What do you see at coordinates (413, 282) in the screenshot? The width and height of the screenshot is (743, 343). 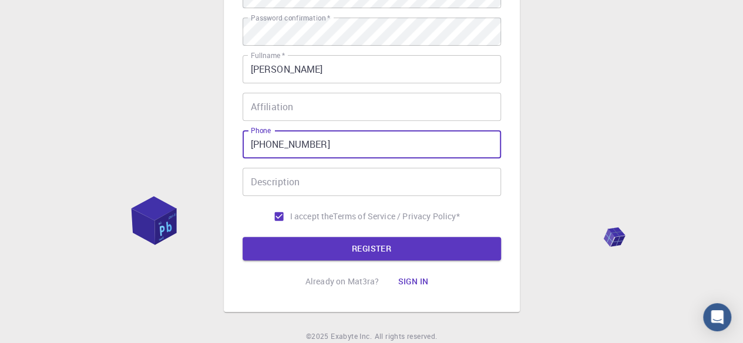 I see `a: Sign in` at bounding box center [413, 282].